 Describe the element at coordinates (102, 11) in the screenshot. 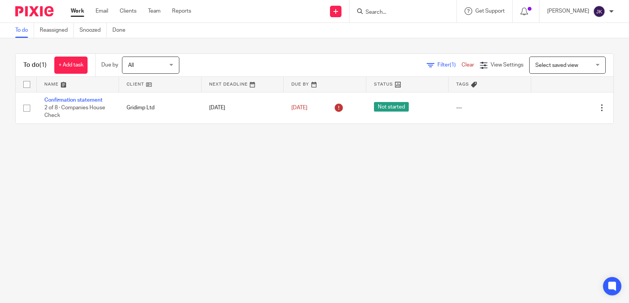

I see `a: Email` at that location.